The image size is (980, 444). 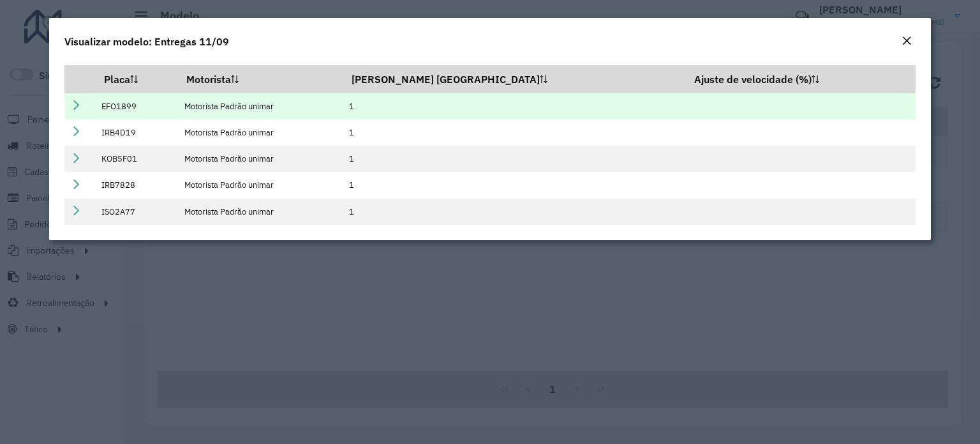 What do you see at coordinates (907, 41) in the screenshot?
I see `em: Fechar` at bounding box center [907, 41].